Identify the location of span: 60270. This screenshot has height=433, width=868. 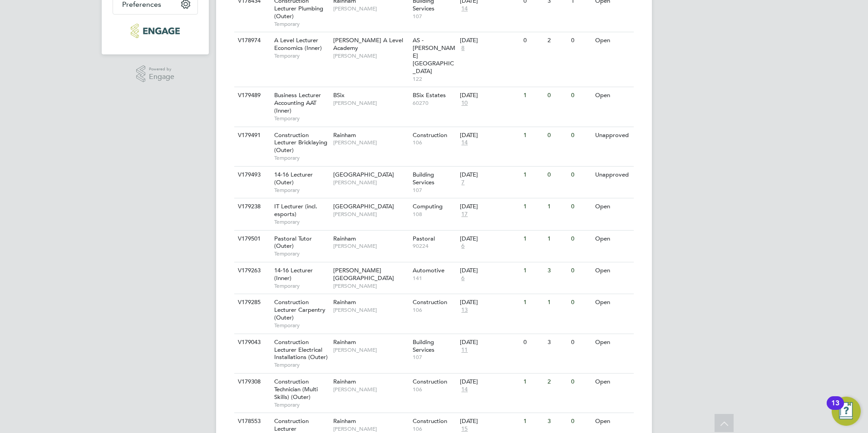
(434, 103).